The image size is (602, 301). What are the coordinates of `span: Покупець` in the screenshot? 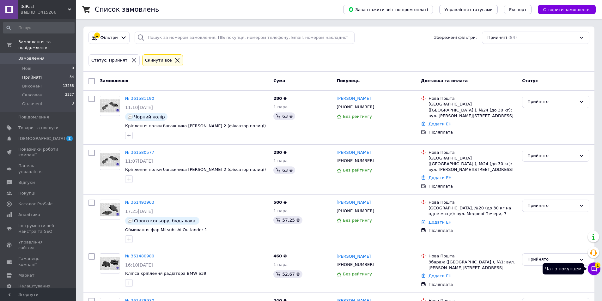 It's located at (348, 81).